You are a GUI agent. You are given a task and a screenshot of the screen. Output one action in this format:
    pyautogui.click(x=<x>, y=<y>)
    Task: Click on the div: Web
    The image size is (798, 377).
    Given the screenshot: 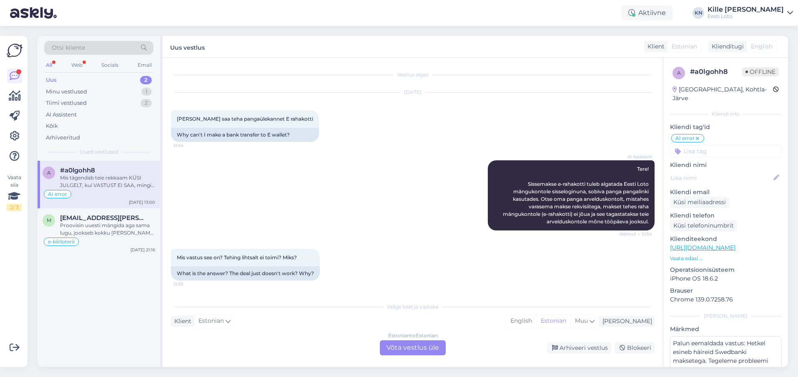 What is the action you would take?
    pyautogui.click(x=77, y=65)
    